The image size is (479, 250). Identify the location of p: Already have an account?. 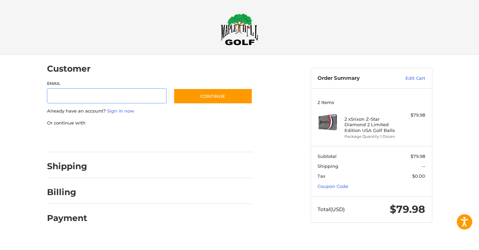
(150, 111).